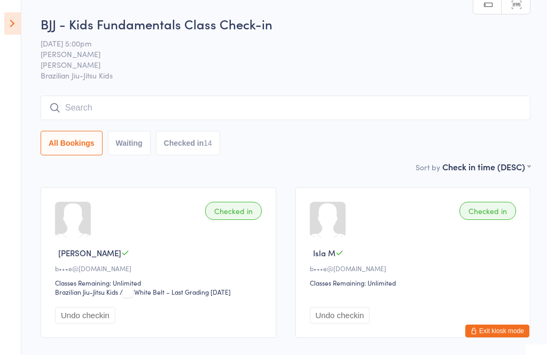 The image size is (547, 355). What do you see at coordinates (86, 291) in the screenshot?
I see `div: Brazilian Jiu-Jitsu Kids` at bounding box center [86, 291].